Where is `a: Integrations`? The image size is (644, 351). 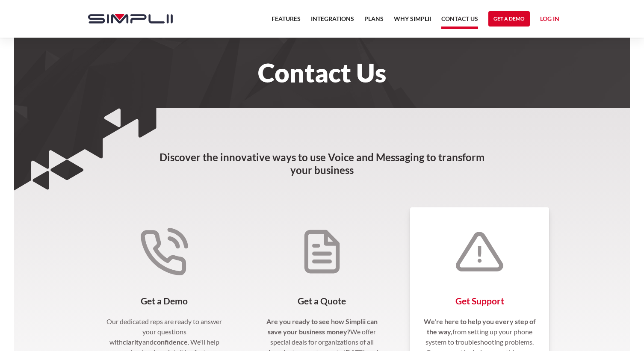 a: Integrations is located at coordinates (332, 21).